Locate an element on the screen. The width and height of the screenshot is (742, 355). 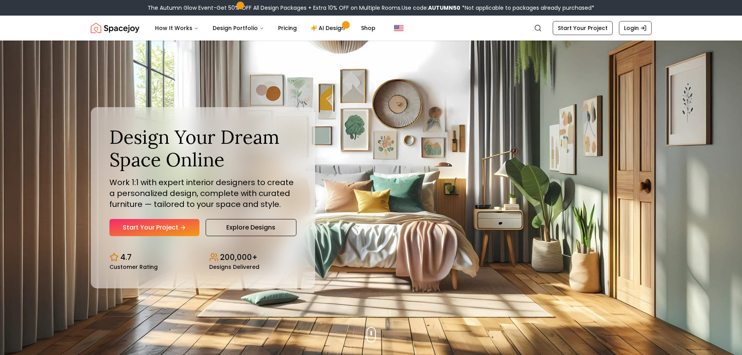
button: How It Works is located at coordinates (177, 28).